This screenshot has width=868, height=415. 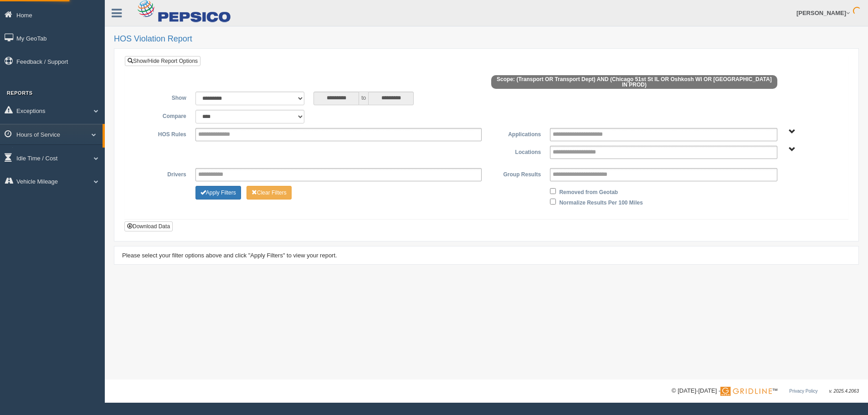 What do you see at coordinates (363, 99) in the screenshot?
I see `span: to` at bounding box center [363, 99].